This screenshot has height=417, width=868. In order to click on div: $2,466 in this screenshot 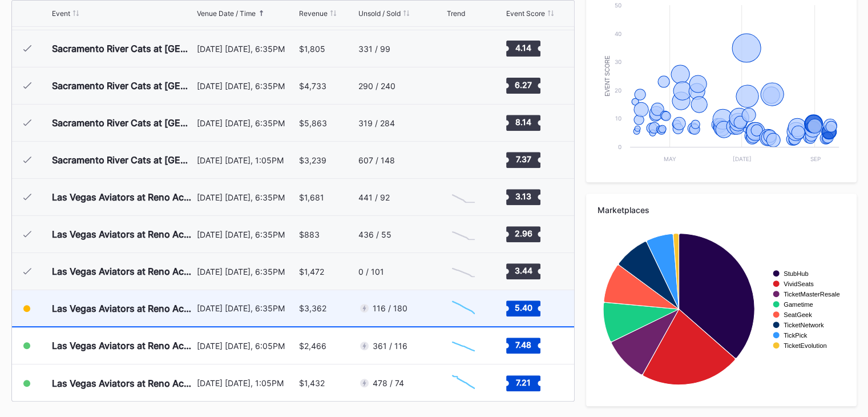, I will do `click(313, 346)`.